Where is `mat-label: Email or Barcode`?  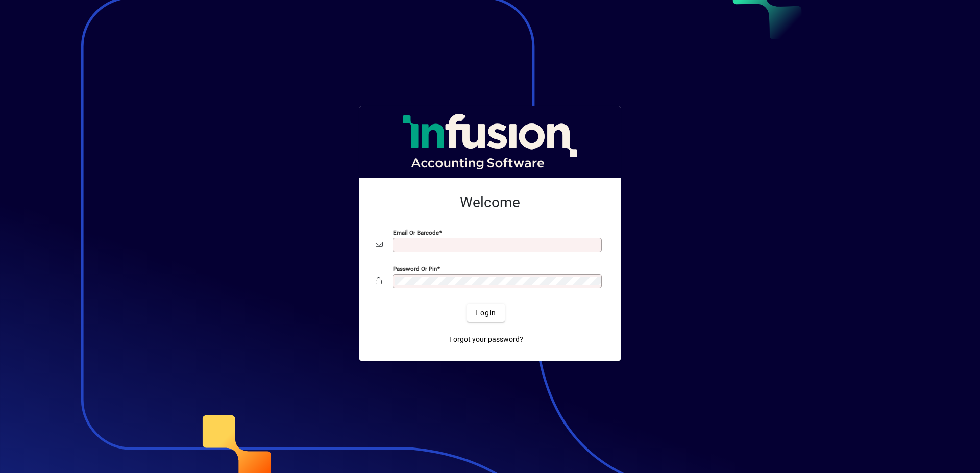 mat-label: Email or Barcode is located at coordinates (416, 233).